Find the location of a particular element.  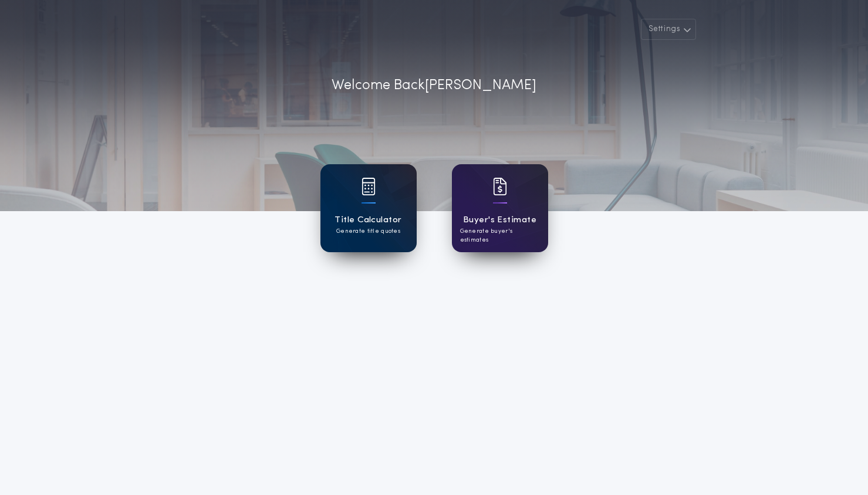

h1: Title Calculator is located at coordinates (368, 220).